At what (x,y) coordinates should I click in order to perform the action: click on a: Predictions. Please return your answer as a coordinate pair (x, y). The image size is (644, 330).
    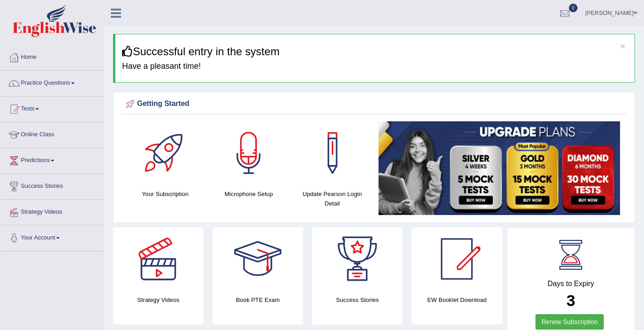
    Looking at the image, I should click on (52, 159).